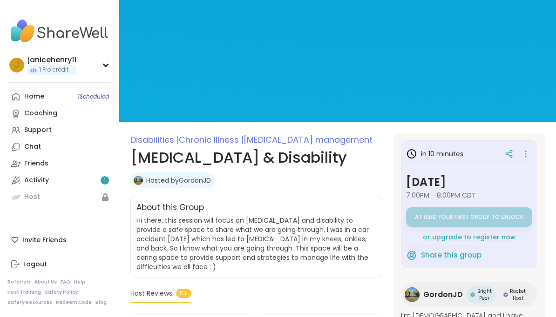  I want to click on h2: About this Group, so click(170, 208).